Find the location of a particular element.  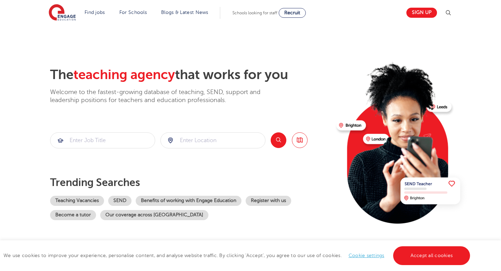

a: Accept all cookies is located at coordinates (432, 256).